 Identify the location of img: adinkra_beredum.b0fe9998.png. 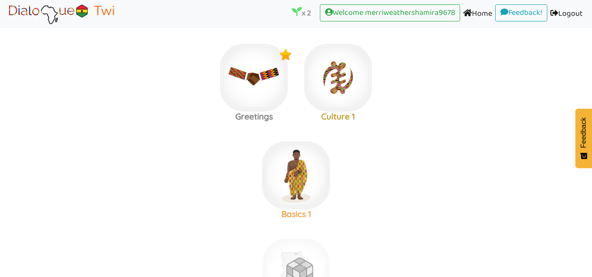
(338, 78).